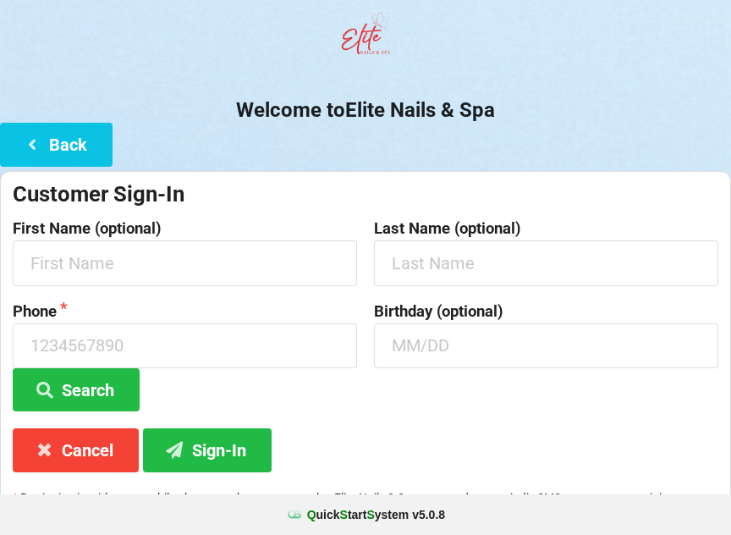  Describe the element at coordinates (311, 514) in the screenshot. I see `span: Q` at that location.